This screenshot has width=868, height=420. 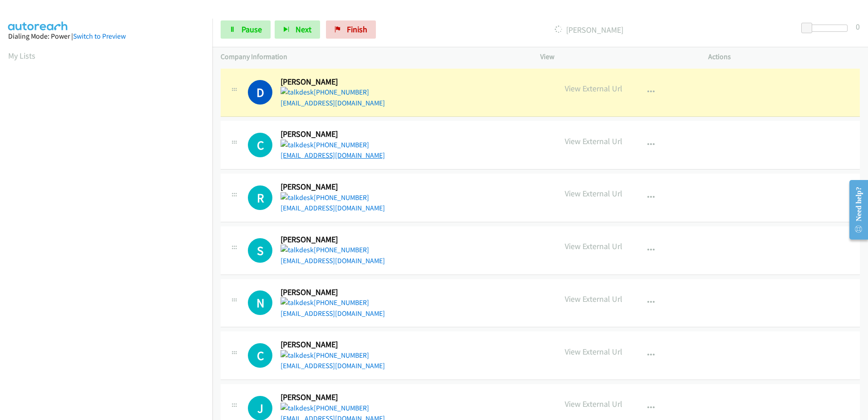 I want to click on h1: N, so click(x=260, y=303).